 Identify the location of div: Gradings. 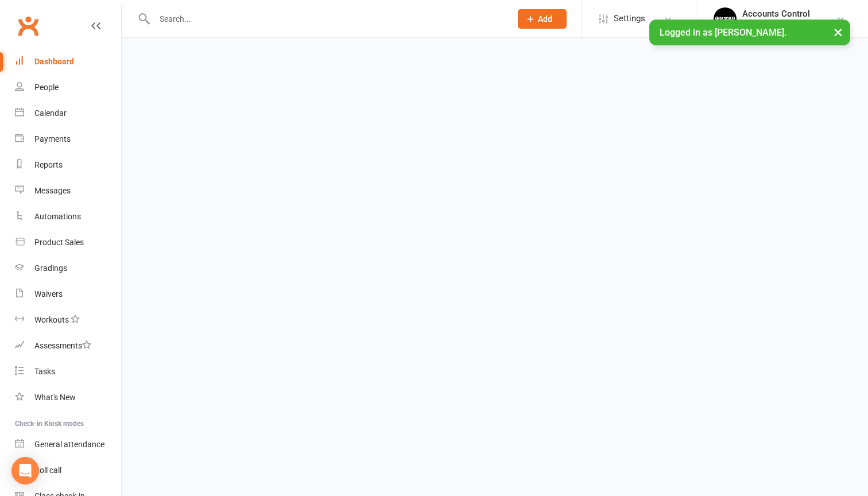
(50, 268).